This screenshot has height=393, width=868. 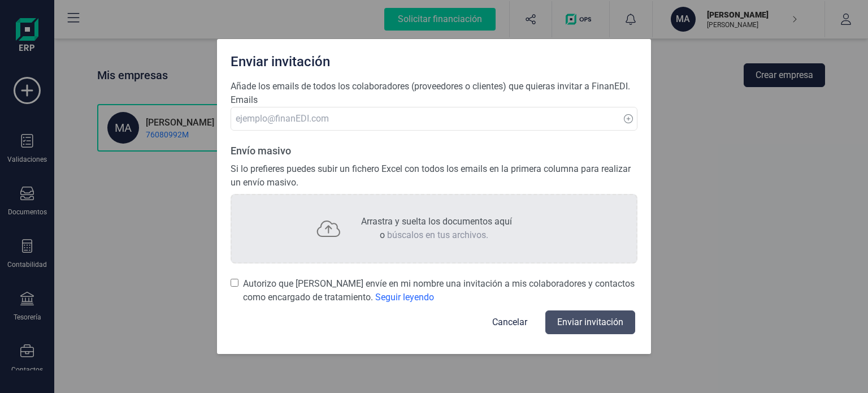 What do you see at coordinates (434, 60) in the screenshot?
I see `div: Enviar invitación` at bounding box center [434, 60].